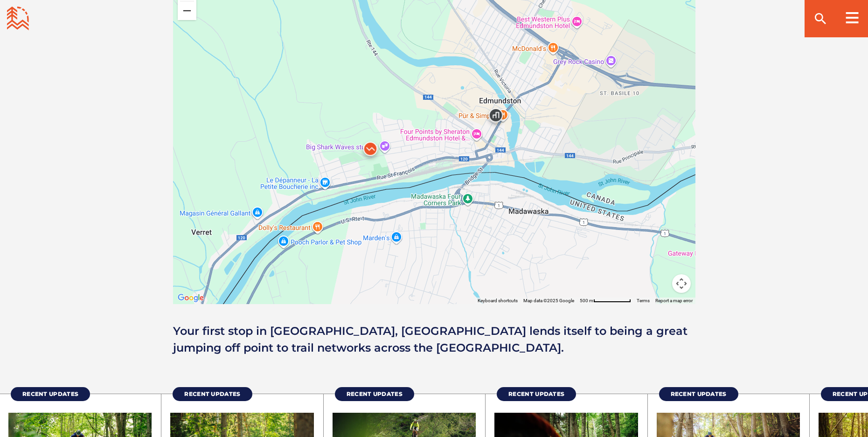  Describe the element at coordinates (586, 301) in the screenshot. I see `span: 500 m` at that location.